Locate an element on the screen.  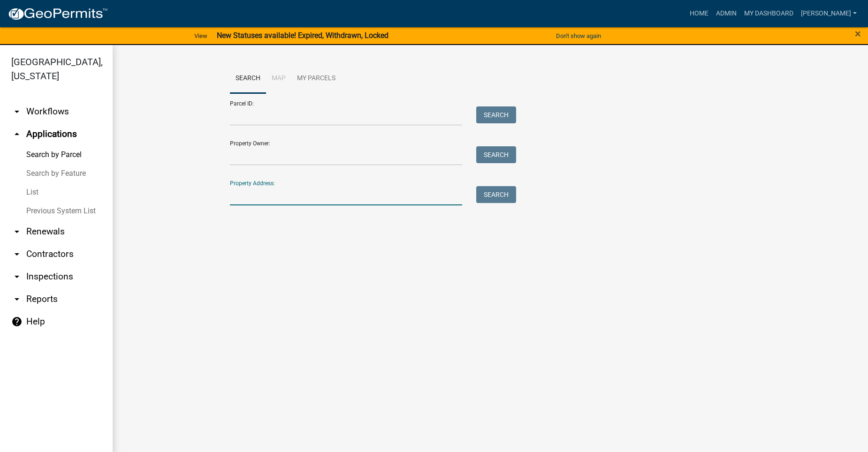
button: Don't show again is located at coordinates (578, 36).